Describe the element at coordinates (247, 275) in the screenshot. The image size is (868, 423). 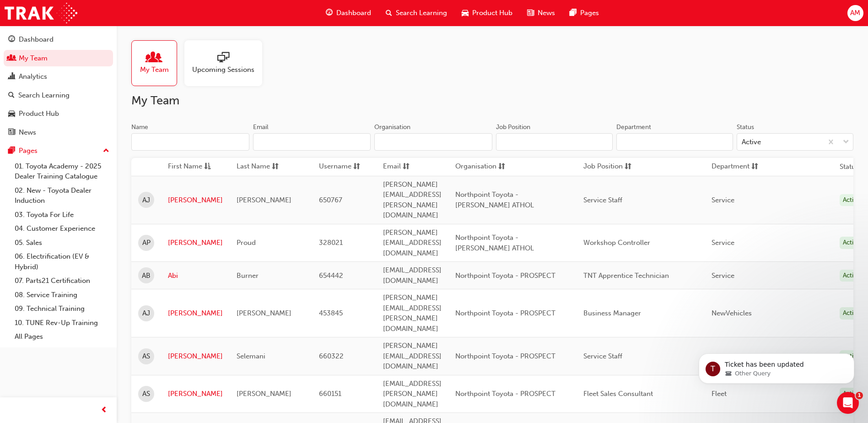
I see `span: Burner` at that location.